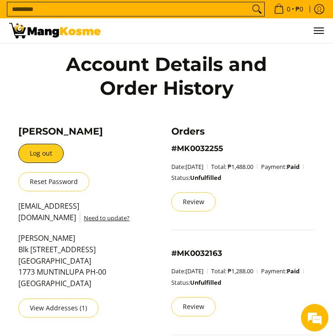 The height and width of the screenshot is (336, 333). What do you see at coordinates (41, 153) in the screenshot?
I see `a: Log out` at bounding box center [41, 153].